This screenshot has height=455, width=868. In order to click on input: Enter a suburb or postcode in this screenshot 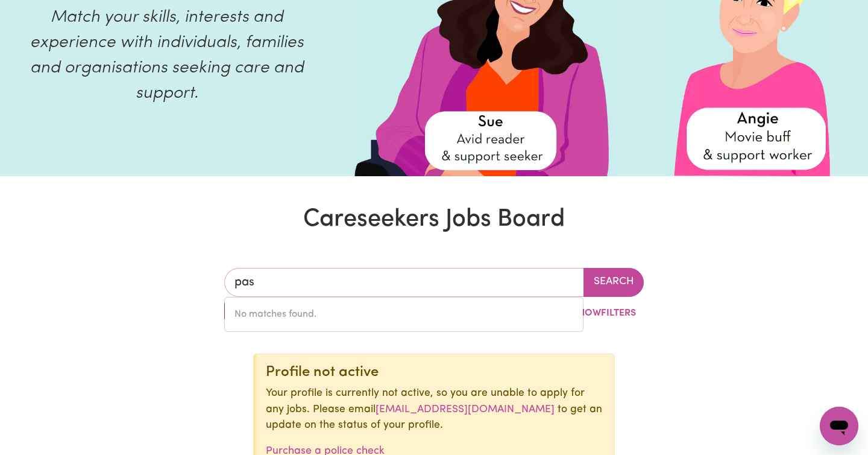, I will do `click(404, 282)`.